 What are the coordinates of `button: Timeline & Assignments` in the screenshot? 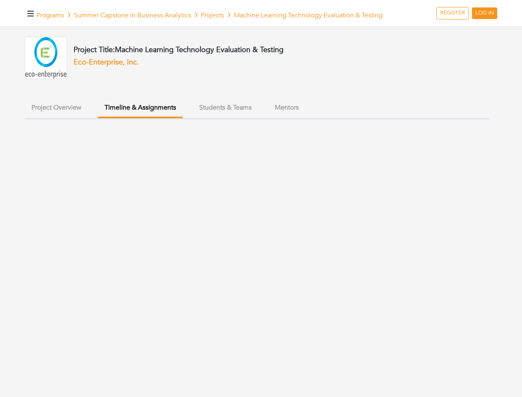 It's located at (140, 108).